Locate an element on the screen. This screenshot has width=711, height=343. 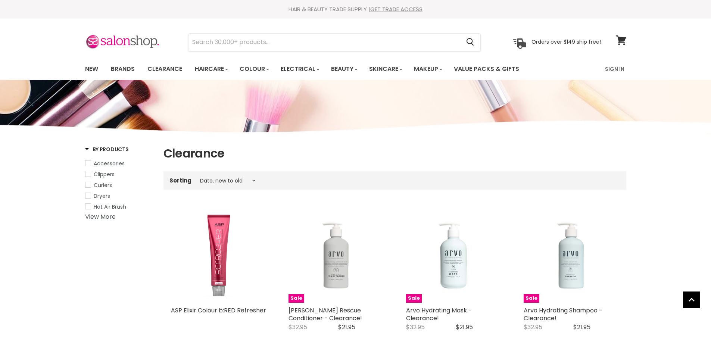
a: Brands is located at coordinates (123, 69).